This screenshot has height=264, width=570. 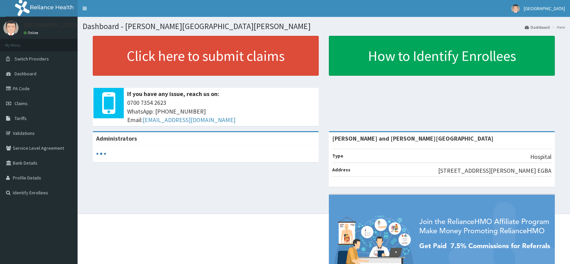 I want to click on a: How to Identify Enrollees, so click(x=442, y=56).